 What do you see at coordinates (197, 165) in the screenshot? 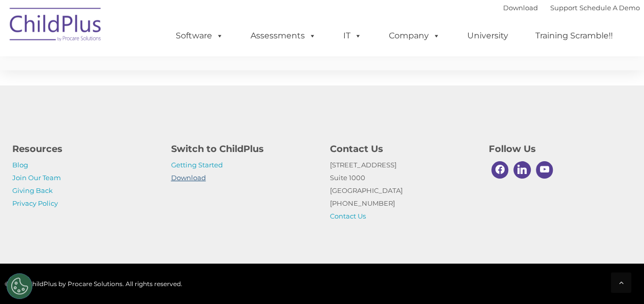
I see `a: Getting Started` at bounding box center [197, 165].